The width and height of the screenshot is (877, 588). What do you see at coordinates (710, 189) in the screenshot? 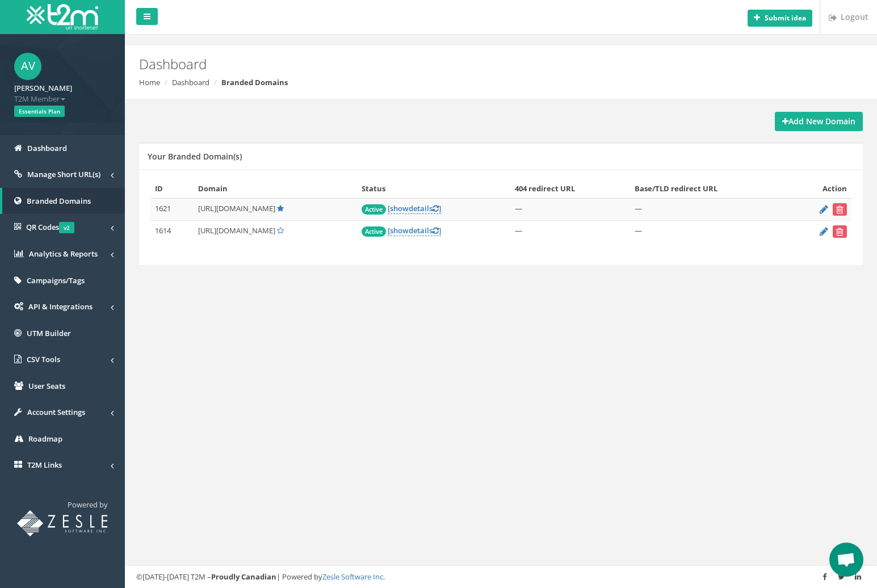
I see `th: Base/TLD redirect URL` at bounding box center [710, 189].